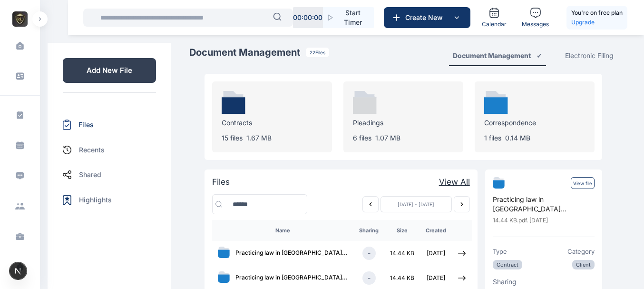 The image size is (644, 289). I want to click on p: 1 files, so click(493, 138).